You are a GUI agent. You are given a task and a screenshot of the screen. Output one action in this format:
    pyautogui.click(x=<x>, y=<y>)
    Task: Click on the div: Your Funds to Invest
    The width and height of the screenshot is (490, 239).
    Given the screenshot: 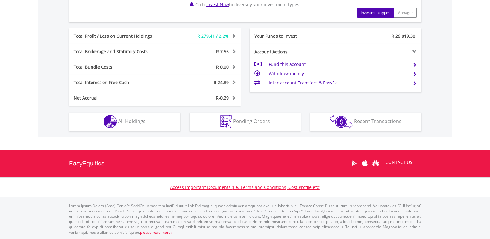 What is the action you would take?
    pyautogui.click(x=293, y=36)
    